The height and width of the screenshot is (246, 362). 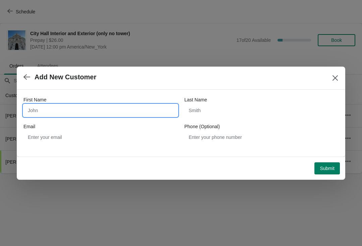 I want to click on label: Phone (Optional), so click(x=202, y=127).